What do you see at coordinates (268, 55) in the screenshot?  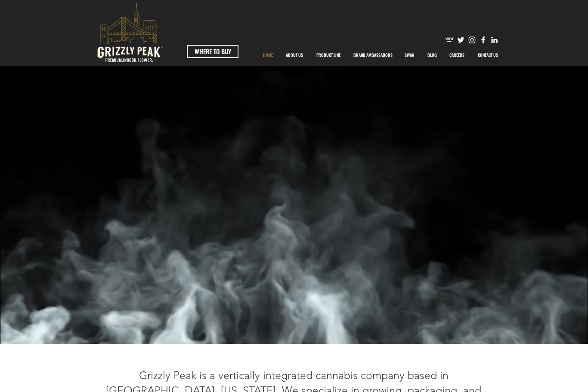 I see `p: HOME` at bounding box center [268, 55].